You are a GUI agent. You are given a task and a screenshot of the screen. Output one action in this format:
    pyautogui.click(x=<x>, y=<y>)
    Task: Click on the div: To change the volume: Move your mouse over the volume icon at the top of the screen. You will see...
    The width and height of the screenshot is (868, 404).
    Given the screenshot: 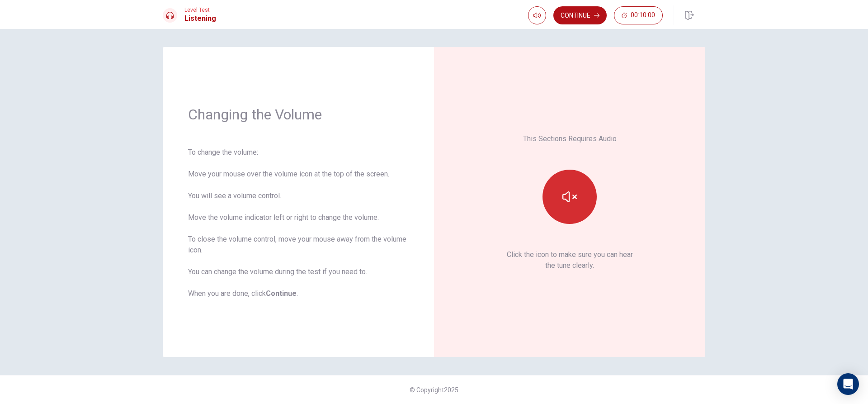 What is the action you would take?
    pyautogui.click(x=298, y=223)
    